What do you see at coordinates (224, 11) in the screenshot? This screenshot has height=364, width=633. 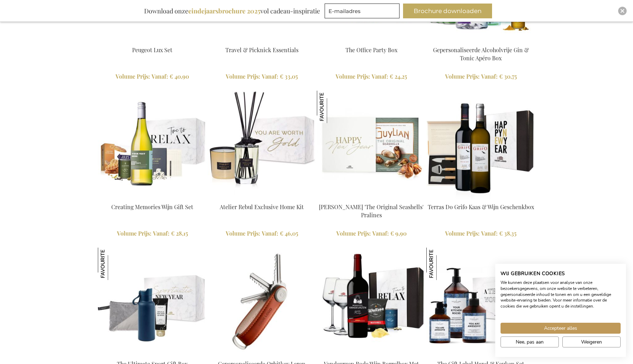 I see `b: eindejaarsbrochure 2025` at bounding box center [224, 11].